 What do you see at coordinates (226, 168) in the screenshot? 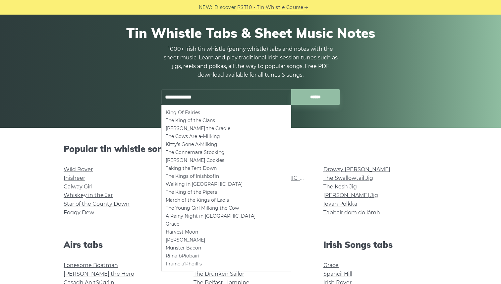
I see `li: Taking the Tent Down` at bounding box center [226, 168].